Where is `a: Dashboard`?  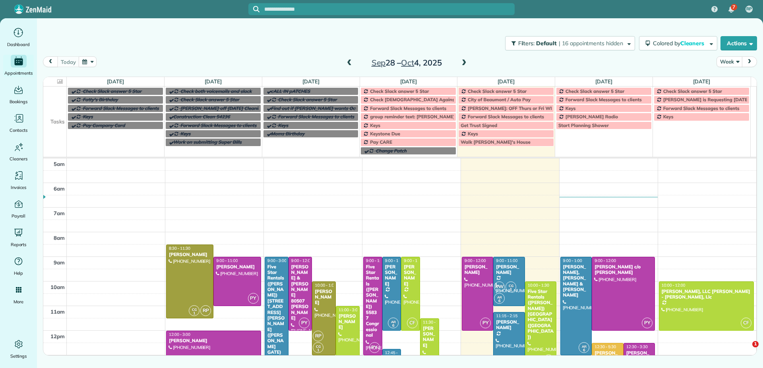
a: Dashboard is located at coordinates (18, 37).